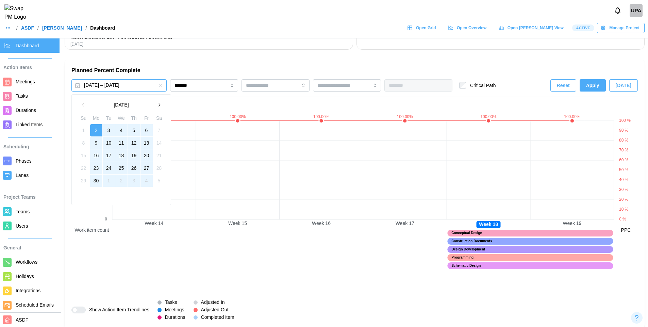  What do you see at coordinates (134, 168) in the screenshot?
I see `button: 26 June 2025` at bounding box center [134, 168].